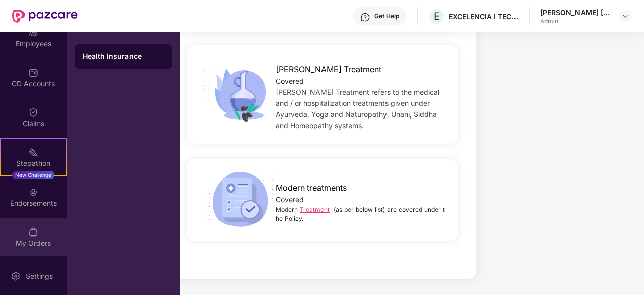  Describe the element at coordinates (432, 209) in the screenshot. I see `span: under` at that location.